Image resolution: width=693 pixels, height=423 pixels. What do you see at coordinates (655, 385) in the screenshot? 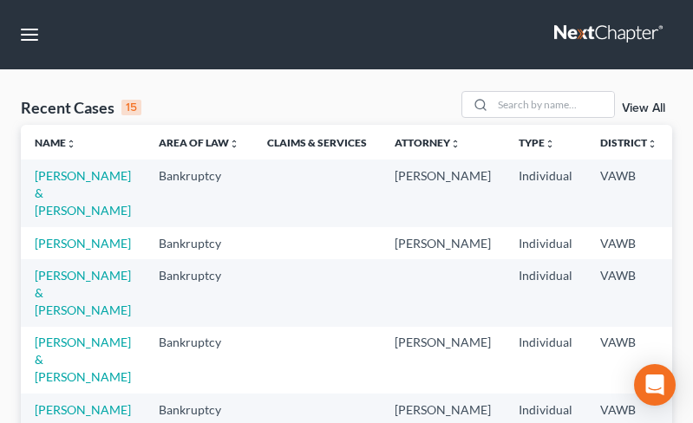
I see `div: Open Intercom Messenger` at bounding box center [655, 385].